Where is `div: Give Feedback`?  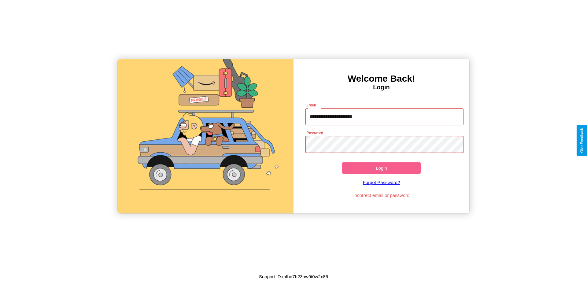 div: Give Feedback is located at coordinates (582, 140).